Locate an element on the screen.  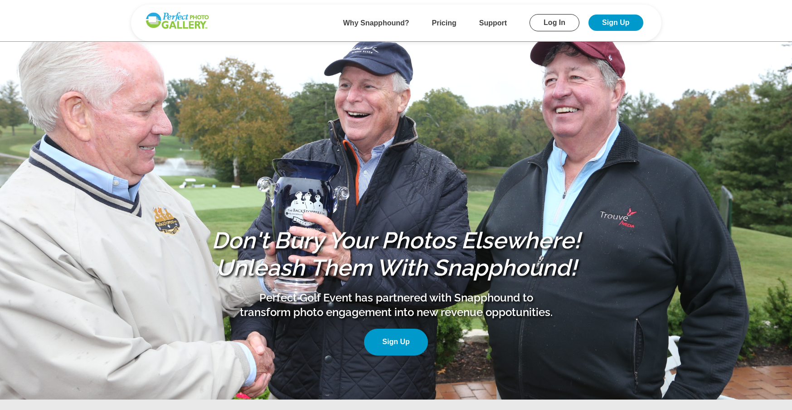
a: Why Snapphound? is located at coordinates (376, 23).